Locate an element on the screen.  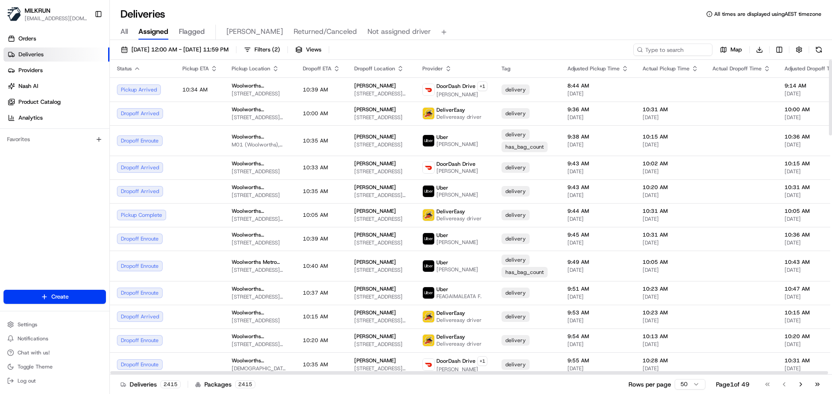
button: MILKRUN is located at coordinates (37, 11).